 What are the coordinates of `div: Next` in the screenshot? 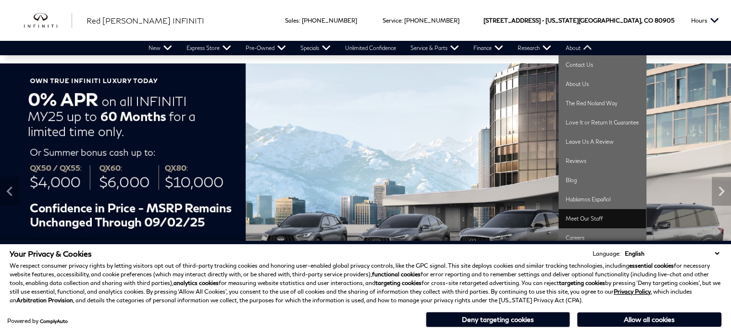 It's located at (721, 191).